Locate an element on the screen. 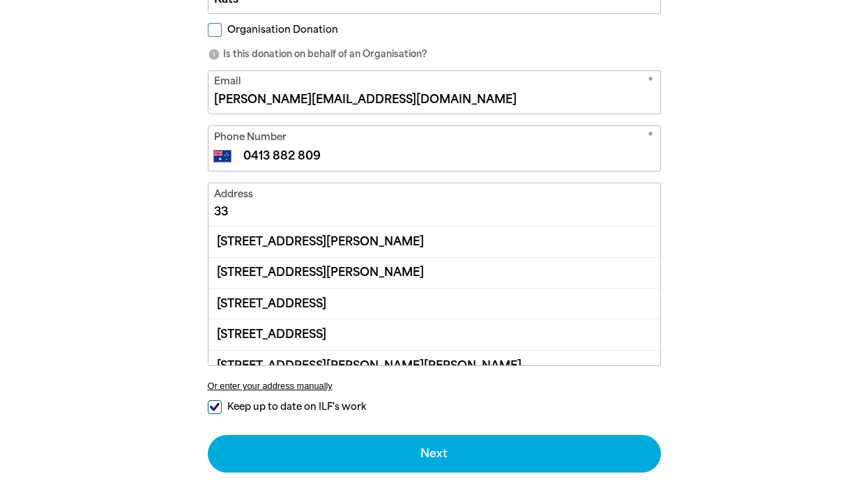 The height and width of the screenshot is (490, 868). i: Required is located at coordinates (651, 138).